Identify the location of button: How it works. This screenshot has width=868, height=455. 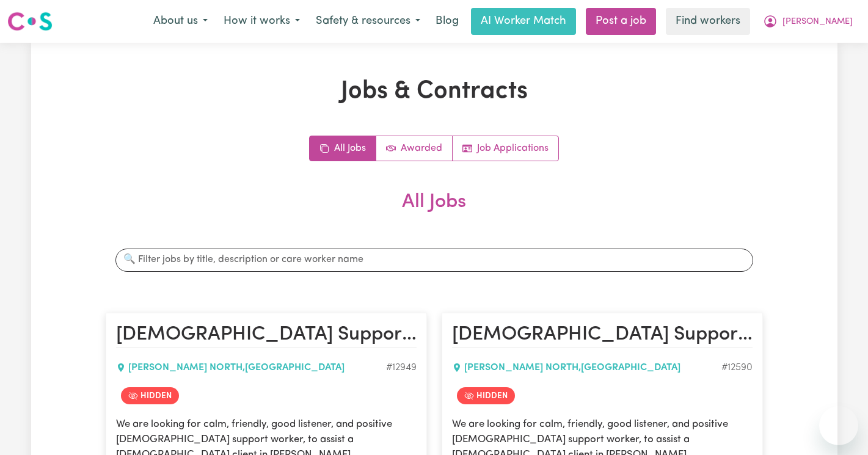
(262, 21).